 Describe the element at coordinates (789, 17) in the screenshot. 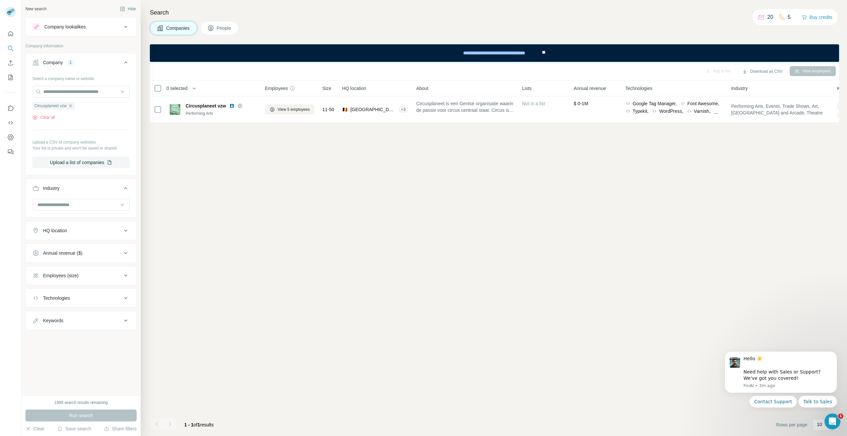

I see `p: 5` at that location.